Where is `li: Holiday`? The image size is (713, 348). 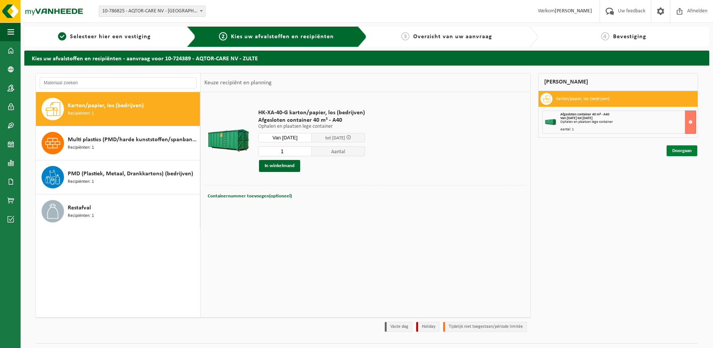 li: Holiday is located at coordinates (428, 326).